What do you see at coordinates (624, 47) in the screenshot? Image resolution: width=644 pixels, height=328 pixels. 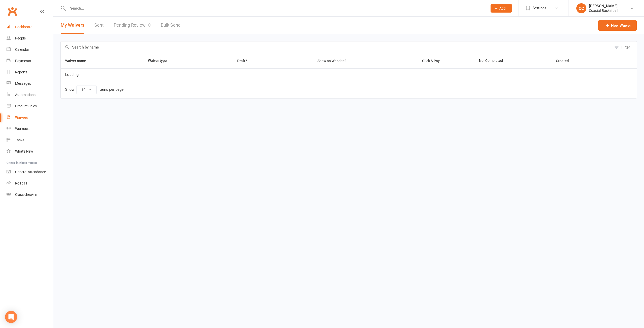 I see `button: Filter` at bounding box center [624, 47].